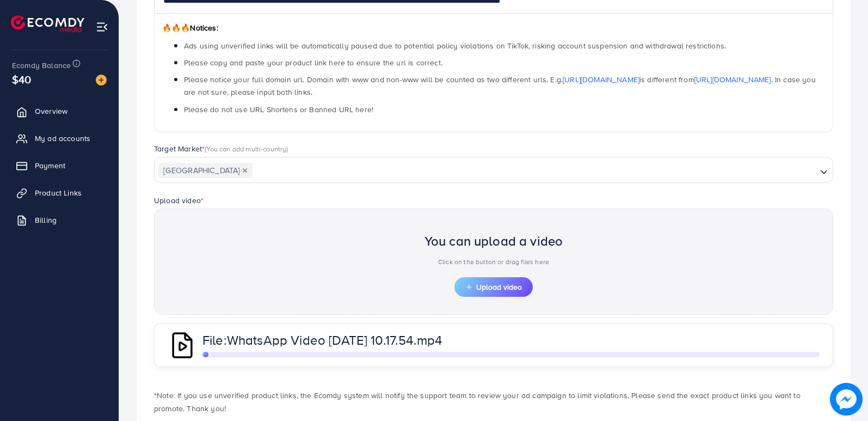  Describe the element at coordinates (379, 340) in the screenshot. I see `p: File:` at that location.